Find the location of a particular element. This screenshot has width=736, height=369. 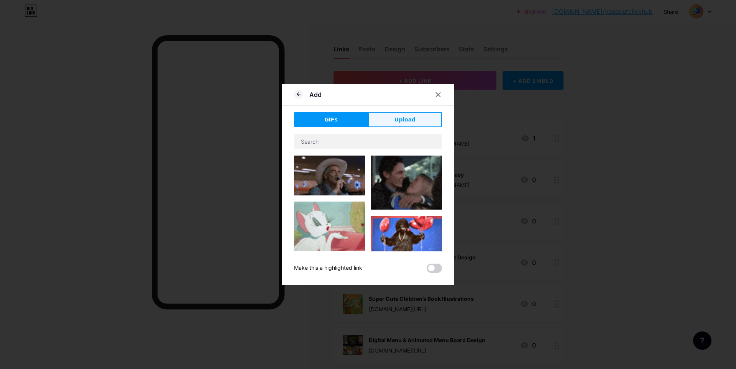

div: Make this a highlighted link is located at coordinates (328, 268).